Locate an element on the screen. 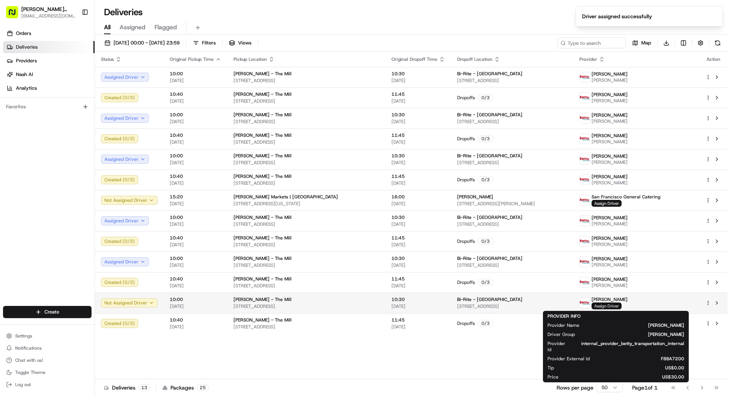 Image resolution: width=729 pixels, height=396 pixels. span: Providers is located at coordinates (26, 61).